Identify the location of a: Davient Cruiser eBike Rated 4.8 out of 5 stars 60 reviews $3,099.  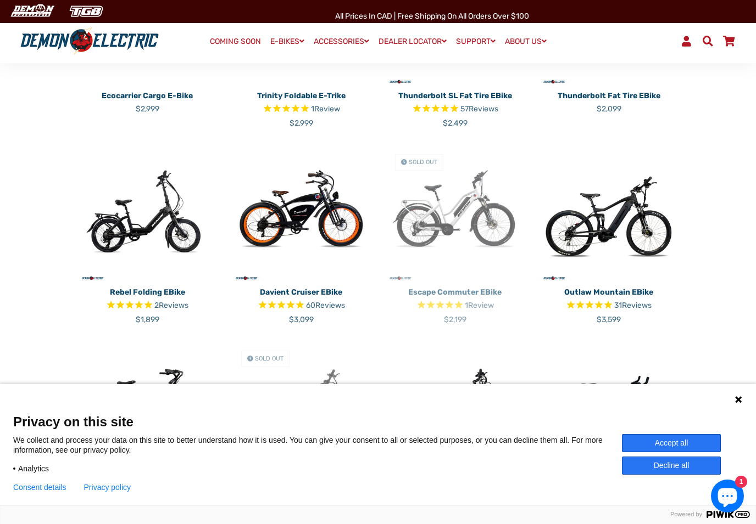
(301, 304).